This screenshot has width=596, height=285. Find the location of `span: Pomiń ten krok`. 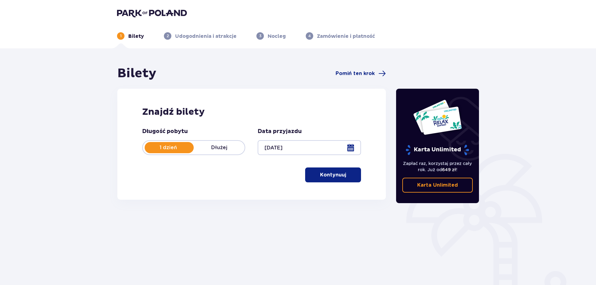

span: Pomiń ten krok is located at coordinates (355, 74).